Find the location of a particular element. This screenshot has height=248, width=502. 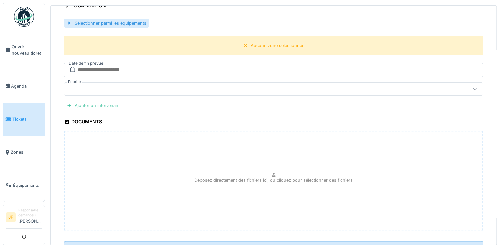

label: Priorité is located at coordinates (74, 82).